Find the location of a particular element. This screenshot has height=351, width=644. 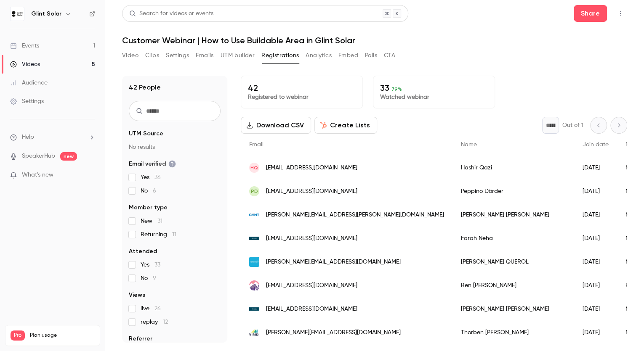

span: 9 is located at coordinates (154, 278).